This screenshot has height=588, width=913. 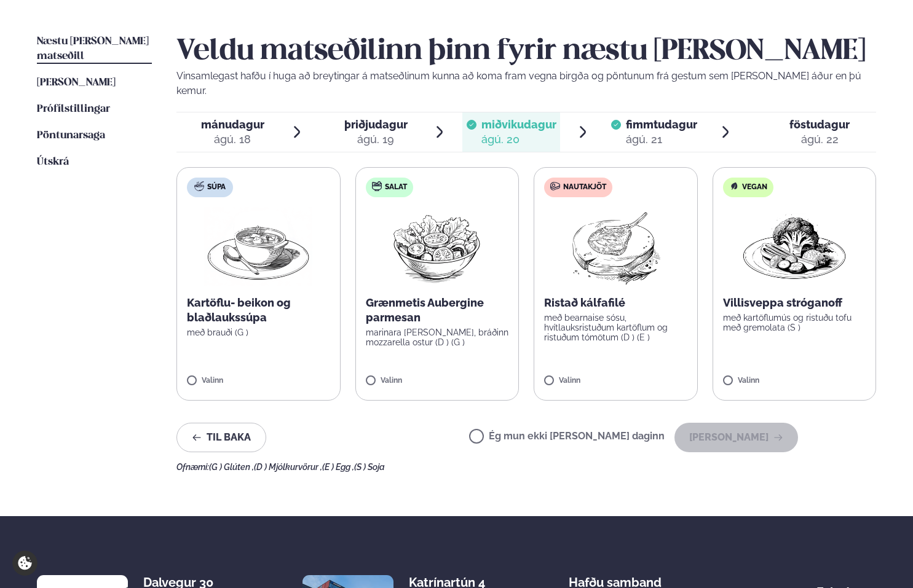 What do you see at coordinates (436, 246) in the screenshot?
I see `img: Salad.png` at bounding box center [436, 246].